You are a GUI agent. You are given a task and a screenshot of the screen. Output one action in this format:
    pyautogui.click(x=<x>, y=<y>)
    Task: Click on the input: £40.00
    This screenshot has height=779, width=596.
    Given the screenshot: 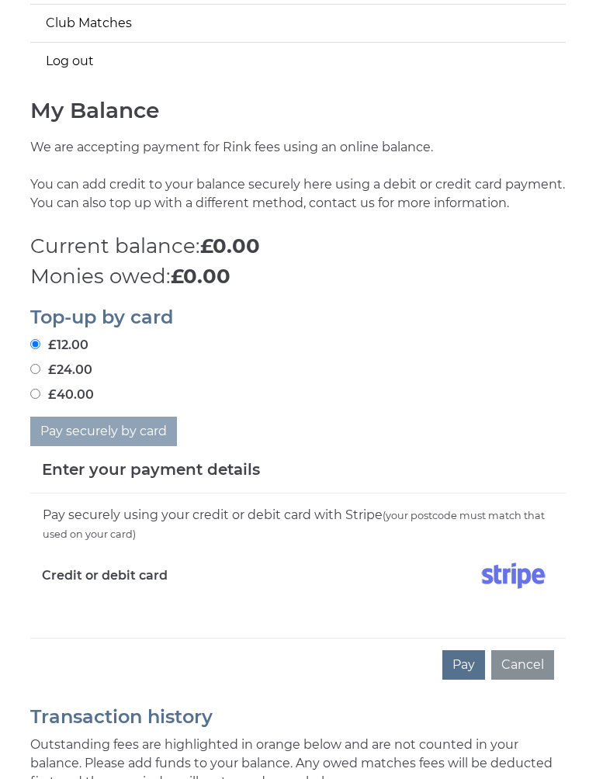 What is the action you would take?
    pyautogui.click(x=35, y=393)
    